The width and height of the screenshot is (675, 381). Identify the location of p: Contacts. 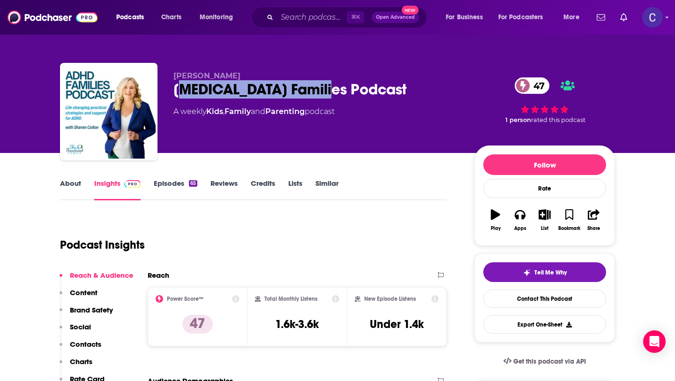
(85, 344).